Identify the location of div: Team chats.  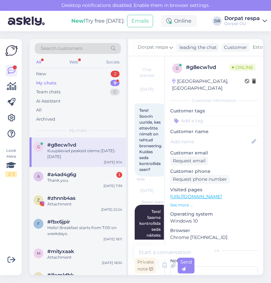
(48, 92).